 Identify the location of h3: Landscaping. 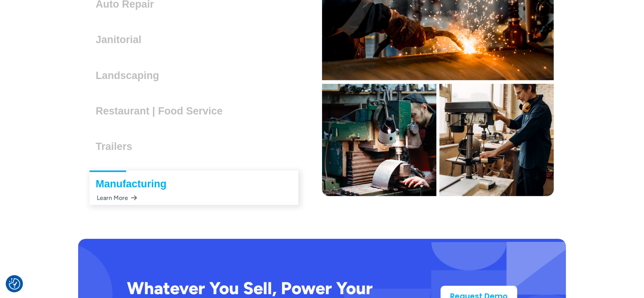
(130, 75).